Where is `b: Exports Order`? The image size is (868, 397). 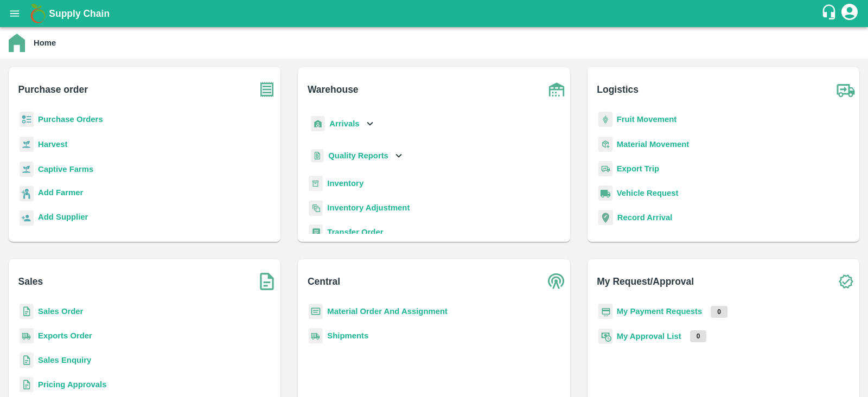 b: Exports Order is located at coordinates (65, 336).